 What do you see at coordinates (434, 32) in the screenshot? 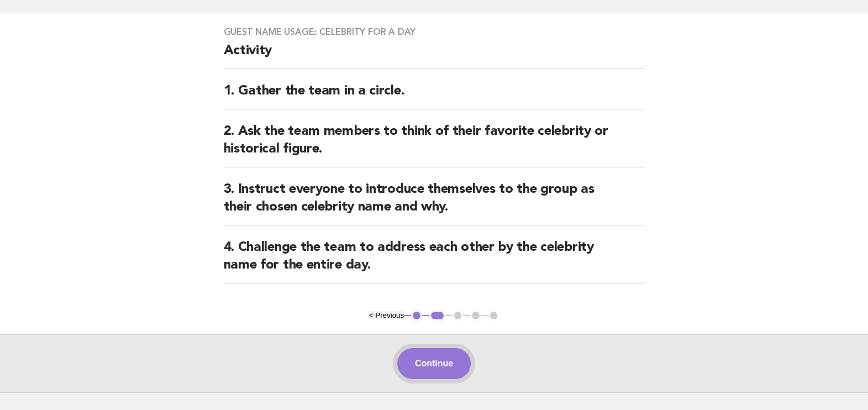
I see `h3: Guest name usage: Celebrity for a day` at bounding box center [434, 32].